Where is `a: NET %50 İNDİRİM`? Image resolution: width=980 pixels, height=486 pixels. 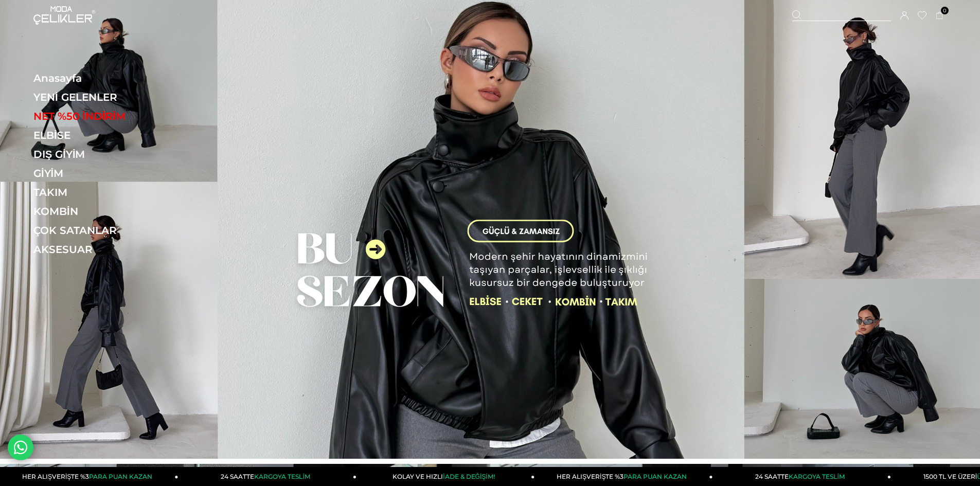 a: NET %50 İNDİRİM is located at coordinates (104, 116).